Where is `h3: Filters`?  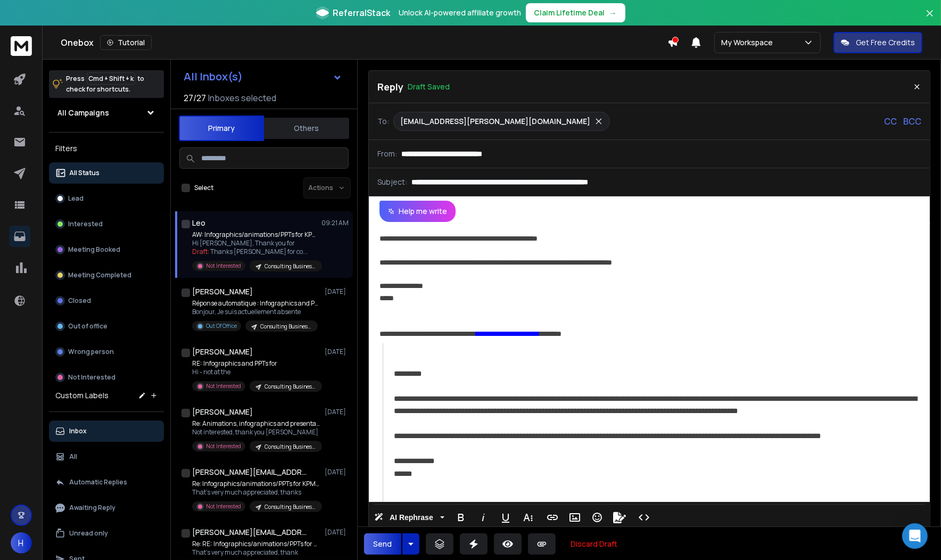 h3: Filters is located at coordinates (106, 148).